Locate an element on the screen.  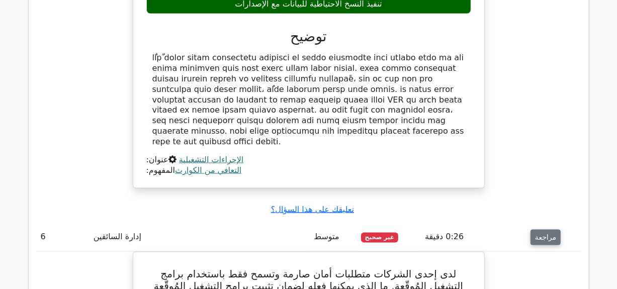
font: 0:26 دقيقة is located at coordinates (444, 237).